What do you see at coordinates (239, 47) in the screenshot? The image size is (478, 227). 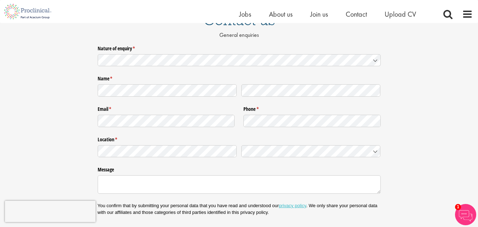 I see `label: Nature of enquiry` at bounding box center [239, 47].